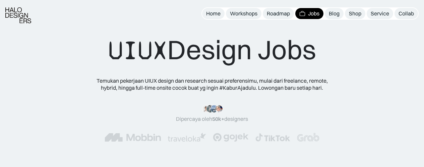 This screenshot has width=424, height=167. I want to click on div: Jobs, so click(314, 13).